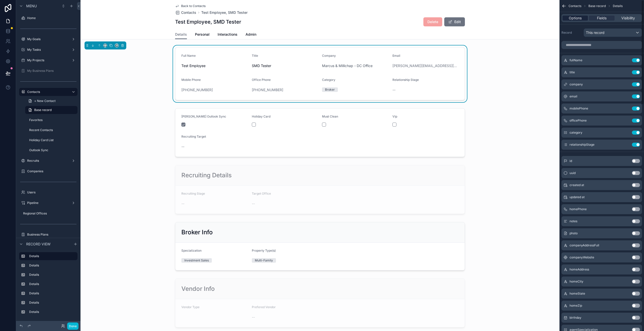 The image size is (644, 331). I want to click on a: My Projects, so click(48, 60).